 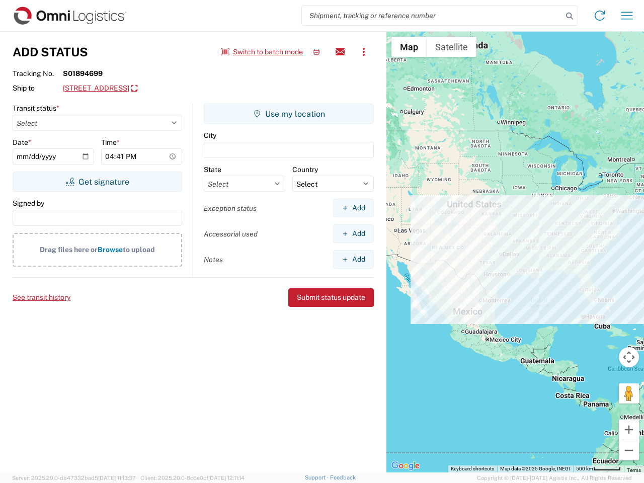 What do you see at coordinates (432, 16) in the screenshot?
I see `input: Shipment, tracking or reference number` at bounding box center [432, 16].